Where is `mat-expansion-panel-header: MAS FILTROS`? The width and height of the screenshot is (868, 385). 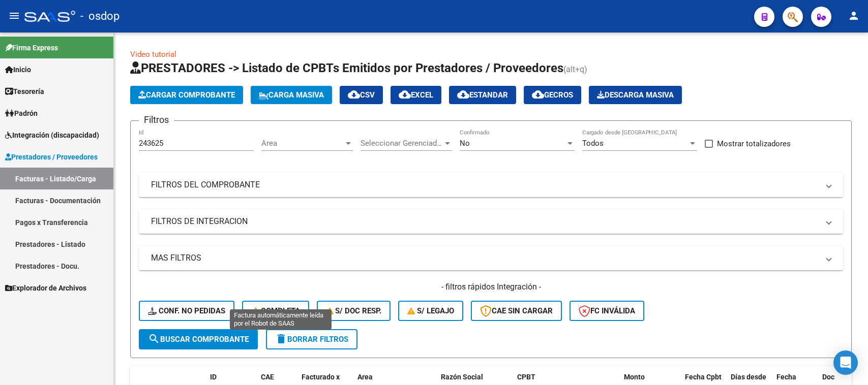
mat-expansion-panel-header: MAS FILTROS is located at coordinates (491, 258).